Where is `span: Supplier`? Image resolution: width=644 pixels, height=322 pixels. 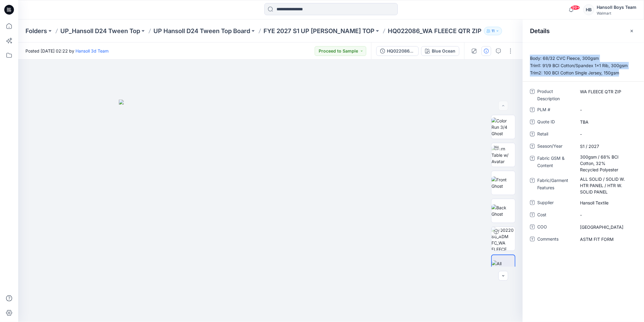
span: Supplier is located at coordinates (555, 203).